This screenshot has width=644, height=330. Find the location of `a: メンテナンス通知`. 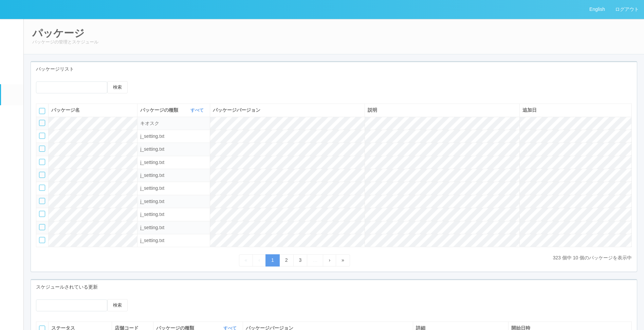

a: メンテナンス通知 is located at coordinates (12, 115).